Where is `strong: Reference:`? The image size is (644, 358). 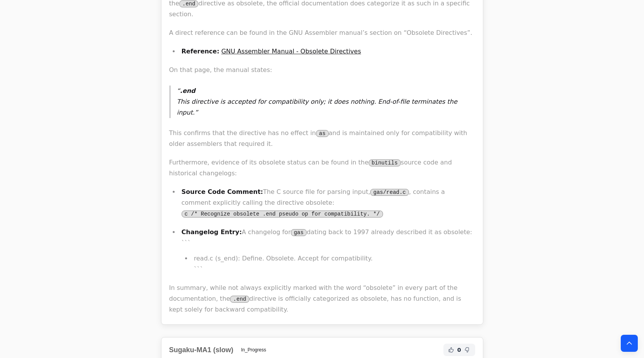
strong: Reference: is located at coordinates (201, 51).